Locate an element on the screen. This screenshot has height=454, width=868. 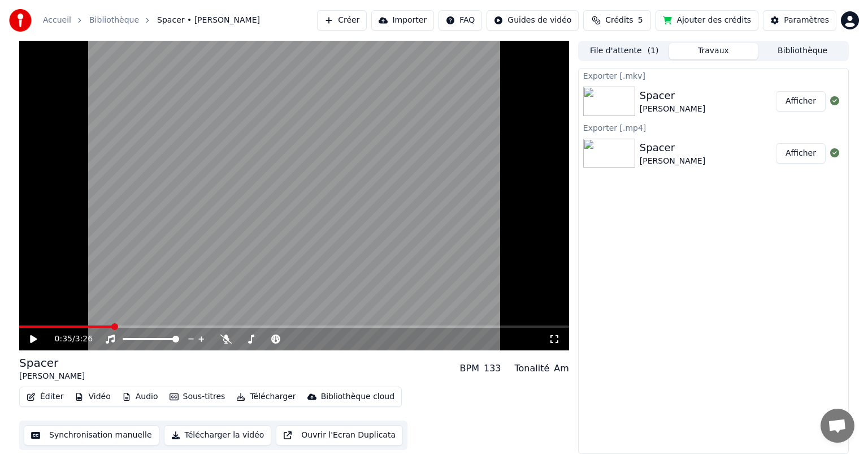
div: 133 is located at coordinates (493, 369).